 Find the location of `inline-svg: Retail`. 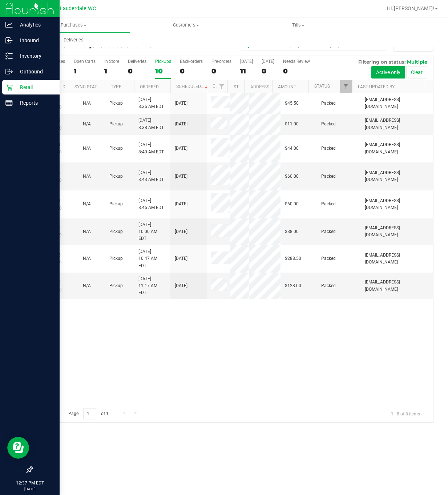

inline-svg: Retail is located at coordinates (9, 87).